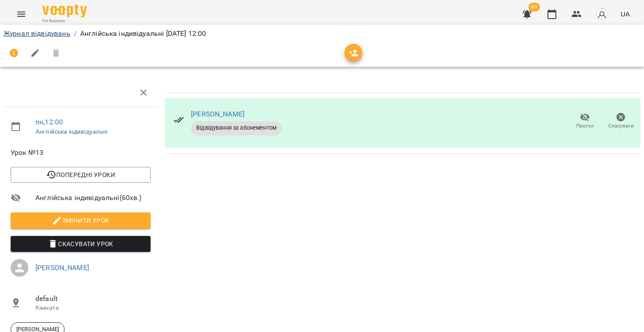  Describe the element at coordinates (625, 14) in the screenshot. I see `button: UA` at that location.